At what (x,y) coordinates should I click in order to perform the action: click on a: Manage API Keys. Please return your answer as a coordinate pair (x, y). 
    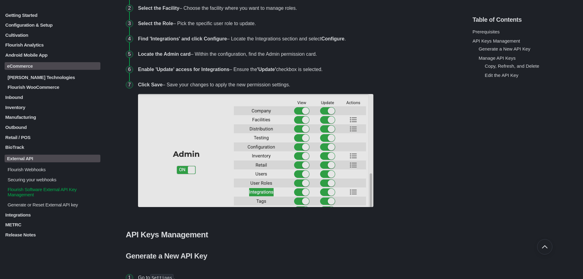
    Looking at the image, I should click on (497, 58).